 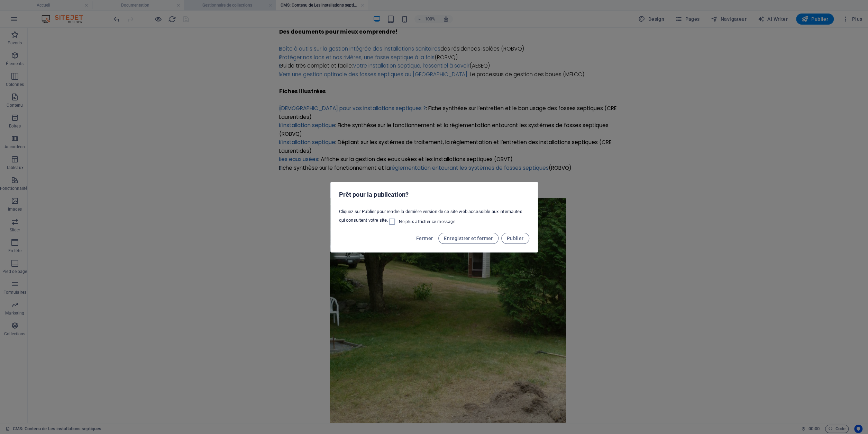 What do you see at coordinates (515, 238) in the screenshot?
I see `span: Publier` at bounding box center [515, 238].